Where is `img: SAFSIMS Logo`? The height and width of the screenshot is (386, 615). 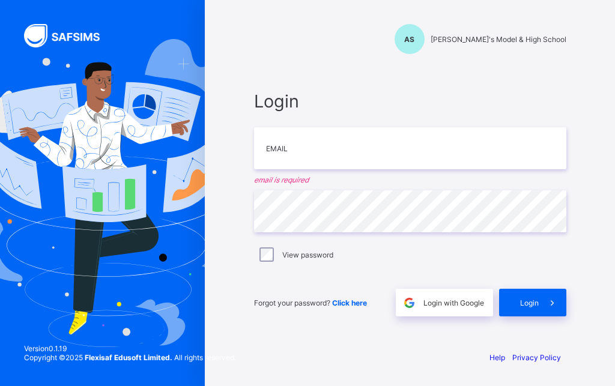 img: SAFSIMS Logo is located at coordinates (69, 35).